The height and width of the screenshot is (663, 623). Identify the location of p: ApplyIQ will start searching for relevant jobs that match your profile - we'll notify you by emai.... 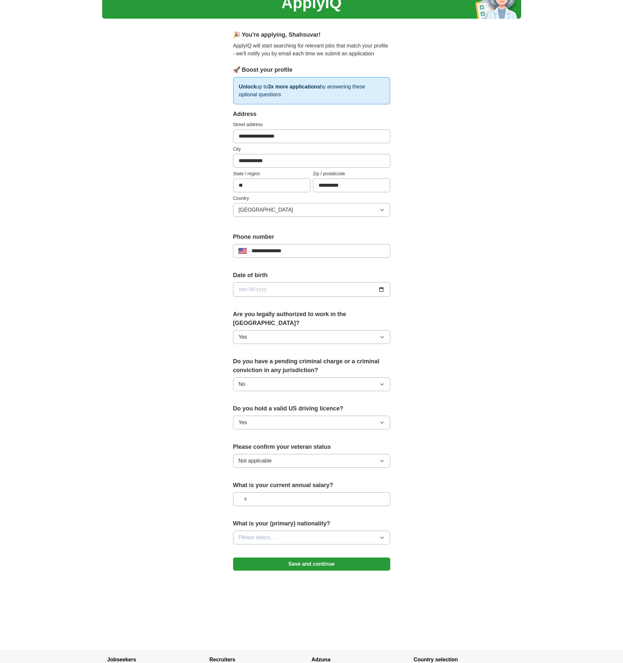
(312, 50).